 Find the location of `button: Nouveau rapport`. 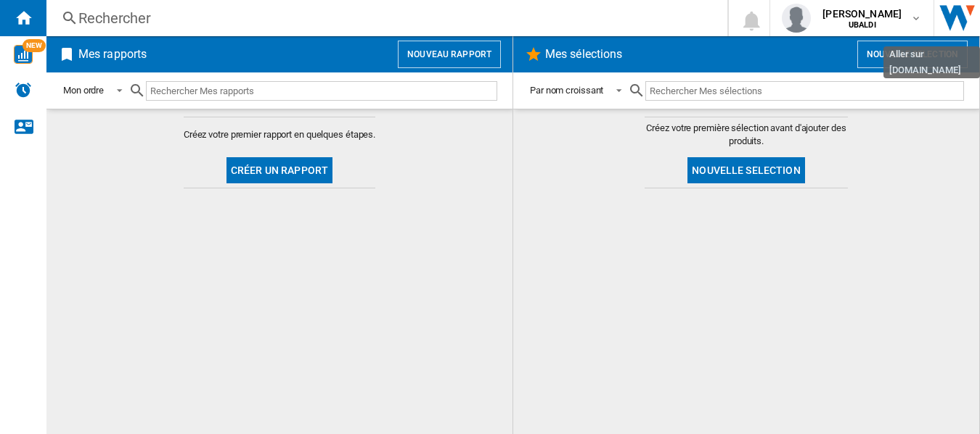

button: Nouveau rapport is located at coordinates (449, 54).